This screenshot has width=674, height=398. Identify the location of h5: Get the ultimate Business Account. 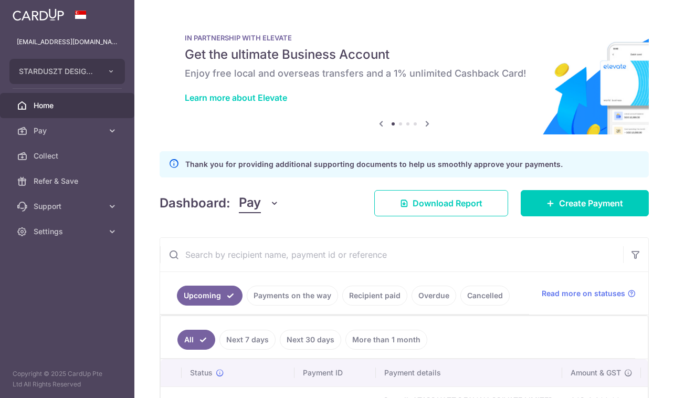
(404, 55).